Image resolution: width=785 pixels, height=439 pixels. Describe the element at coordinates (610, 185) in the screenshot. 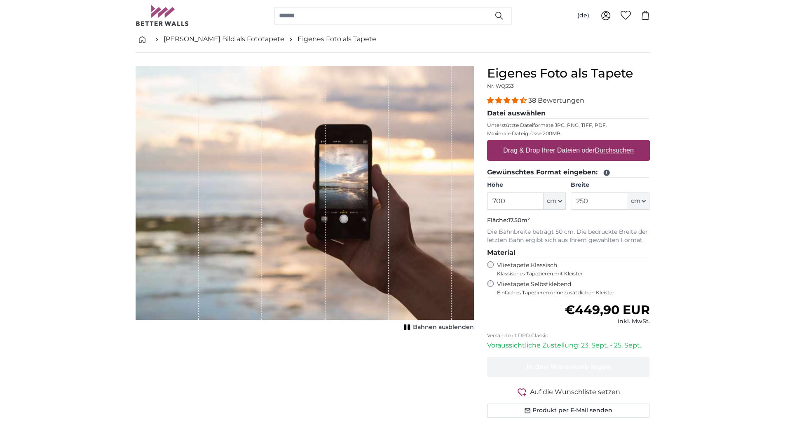

I see `label: Breite` at that location.